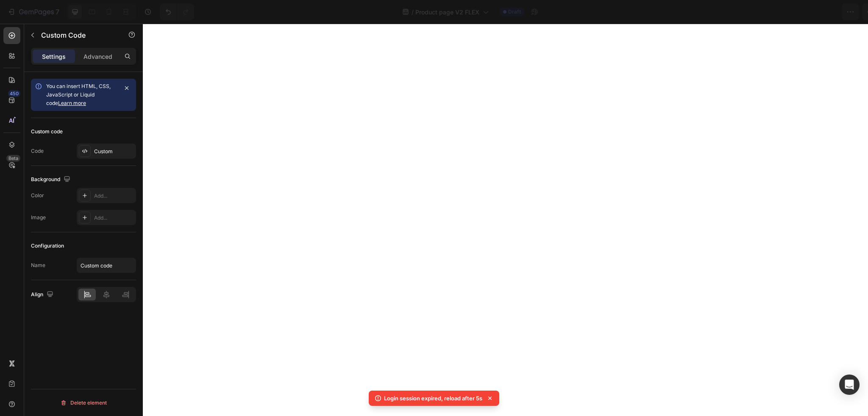 This screenshot has height=416, width=868. What do you see at coordinates (177, 12) in the screenshot?
I see `div: Undo/Redo` at bounding box center [177, 12].